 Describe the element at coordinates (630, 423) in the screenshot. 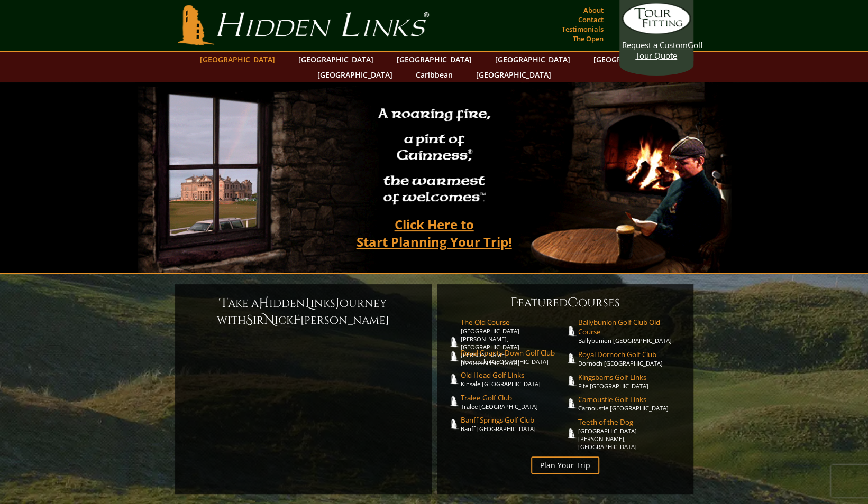

I see `span: Teeth of the Dog` at that location.